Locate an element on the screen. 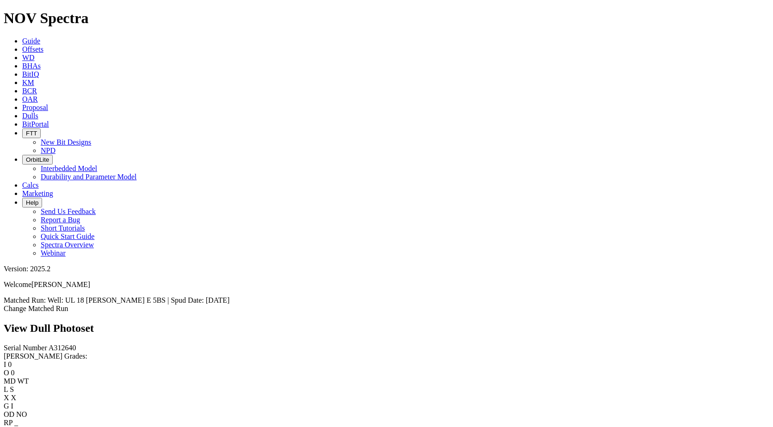 Image resolution: width=773 pixels, height=427 pixels. a: Change Matched Run is located at coordinates (36, 309).